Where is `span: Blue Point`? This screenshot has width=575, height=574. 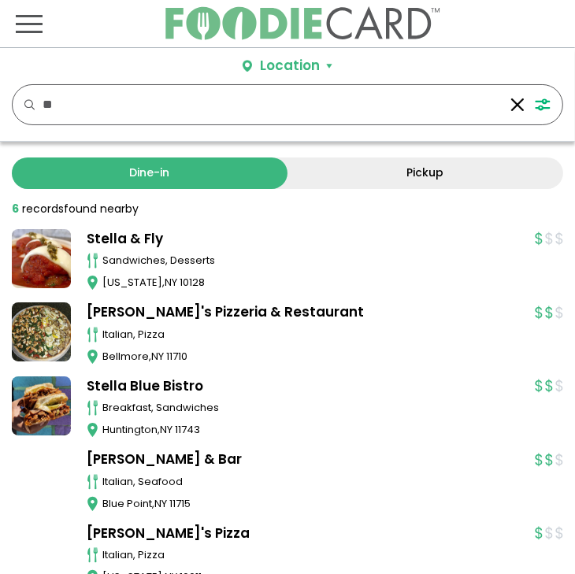
span: Blue Point is located at coordinates (127, 503).